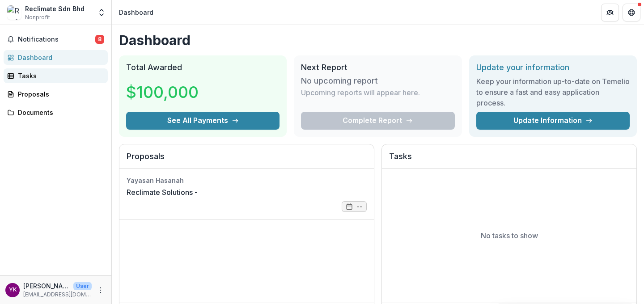 Image resolution: width=644 pixels, height=304 pixels. What do you see at coordinates (14, 13) in the screenshot?
I see `img: Reclimate Sdn Bhd` at bounding box center [14, 13].